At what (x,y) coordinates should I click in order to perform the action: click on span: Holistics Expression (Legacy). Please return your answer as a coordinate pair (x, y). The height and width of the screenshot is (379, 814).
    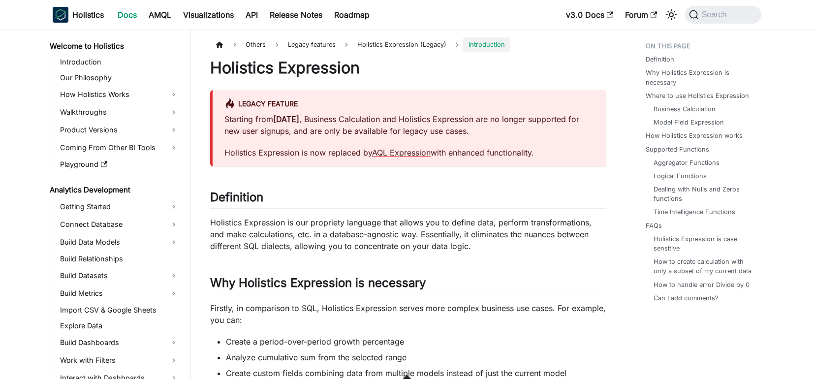
    Looking at the image, I should click on (401, 44).